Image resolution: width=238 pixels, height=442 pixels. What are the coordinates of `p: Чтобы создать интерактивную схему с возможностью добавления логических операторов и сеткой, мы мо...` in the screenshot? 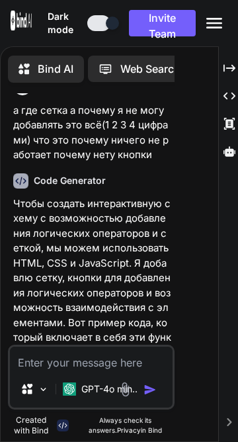 It's located at (92, 278).